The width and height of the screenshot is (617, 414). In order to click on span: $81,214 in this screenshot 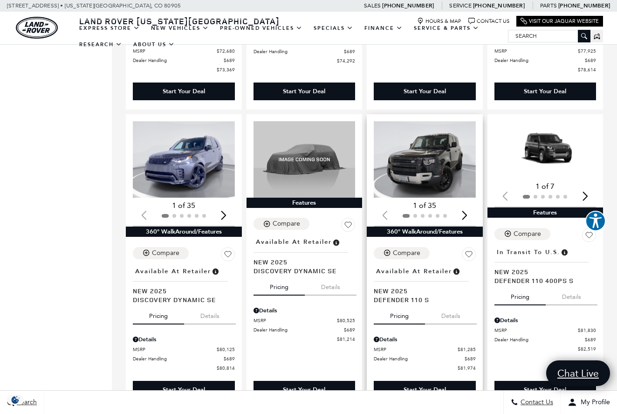, I will do `click(346, 339)`.